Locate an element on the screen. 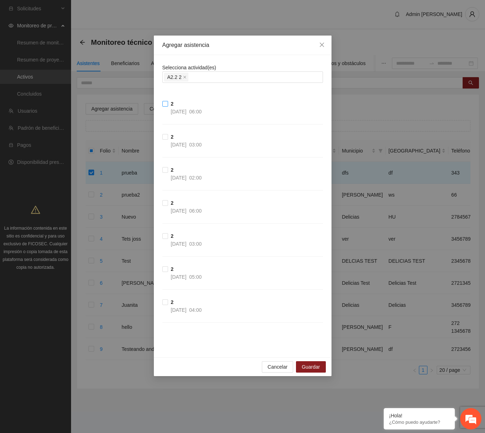  span: 05:00 is located at coordinates (195, 277).